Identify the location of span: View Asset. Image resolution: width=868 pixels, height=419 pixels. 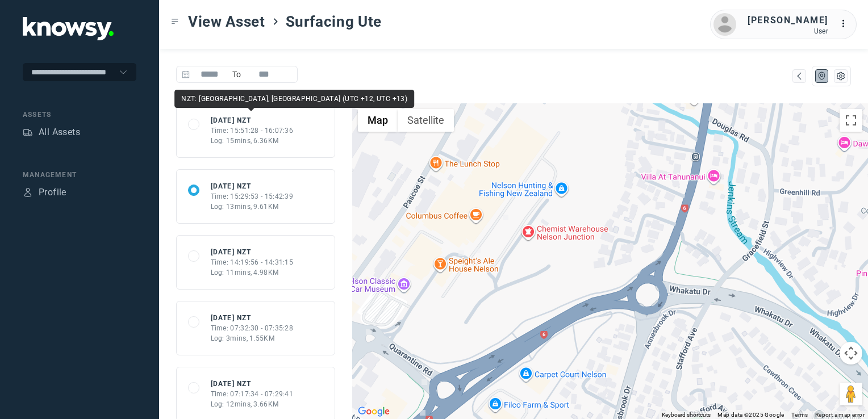
(226, 22).